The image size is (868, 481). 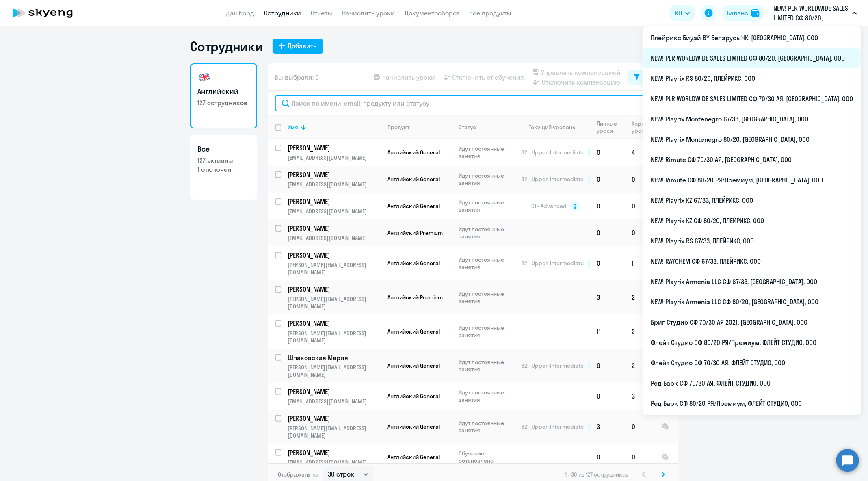 What do you see at coordinates (322, 13) in the screenshot?
I see `a: Отчеты` at bounding box center [322, 13].